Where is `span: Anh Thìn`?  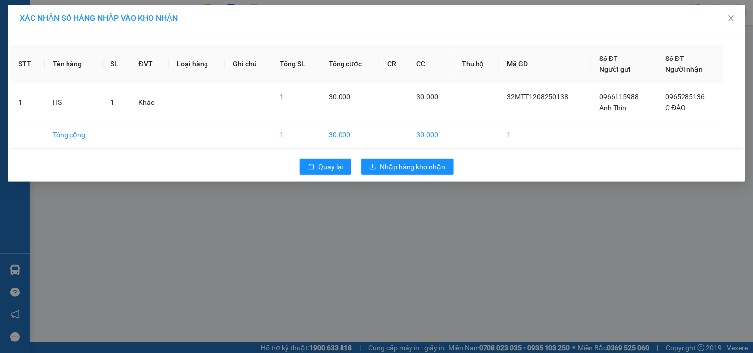
span: Anh Thìn is located at coordinates (613, 108).